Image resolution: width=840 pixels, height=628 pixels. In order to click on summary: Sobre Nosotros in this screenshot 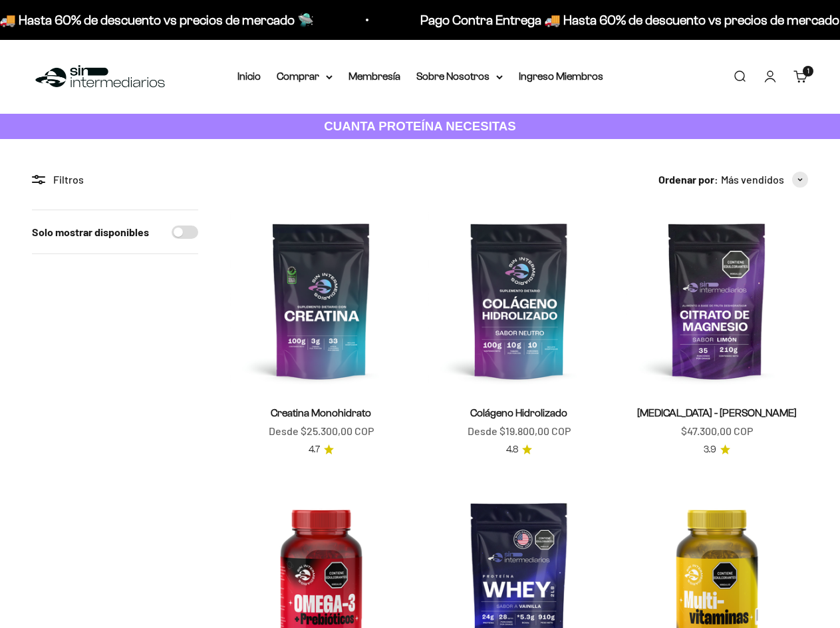, I will do `click(460, 76)`.